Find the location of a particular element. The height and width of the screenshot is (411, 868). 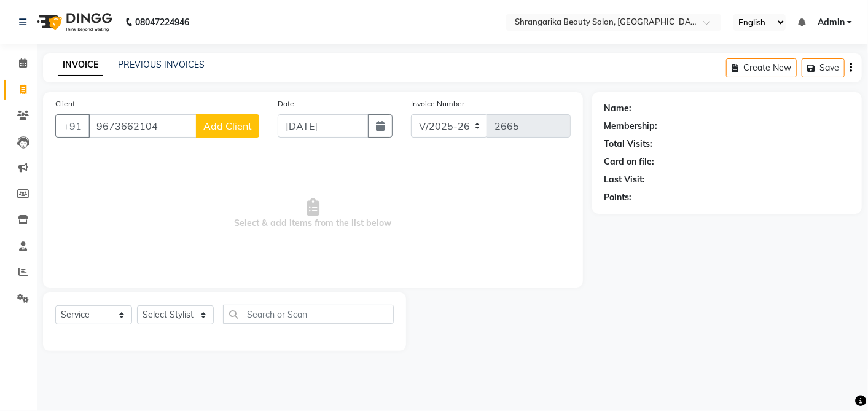

button: +91 is located at coordinates (72, 126).